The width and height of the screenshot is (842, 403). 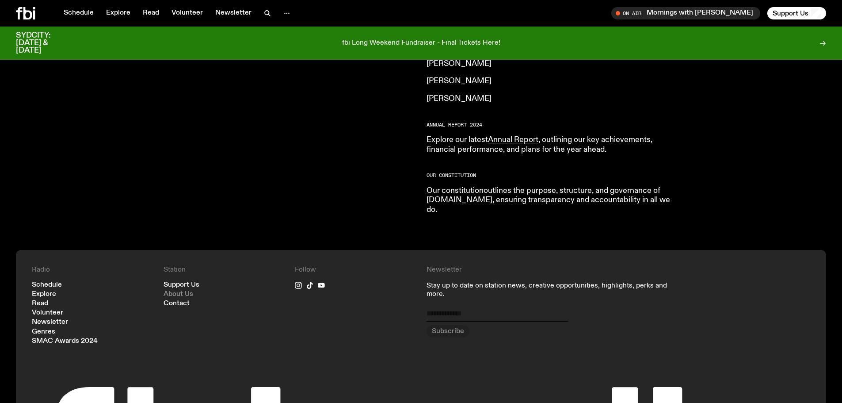 I want to click on a: Support Us, so click(x=181, y=285).